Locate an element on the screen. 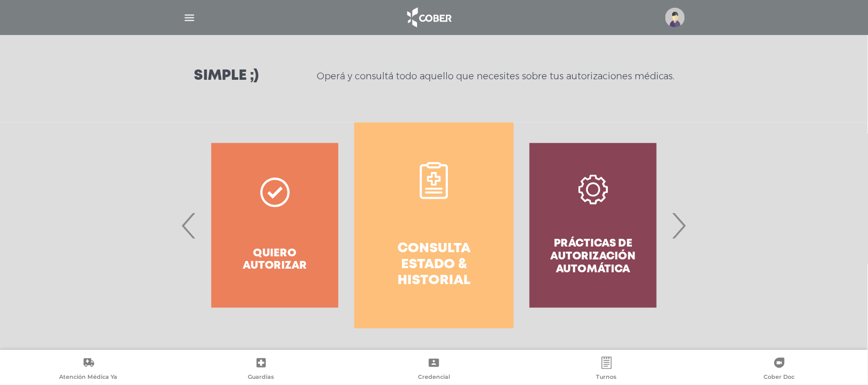  span: Previous is located at coordinates (189, 225).